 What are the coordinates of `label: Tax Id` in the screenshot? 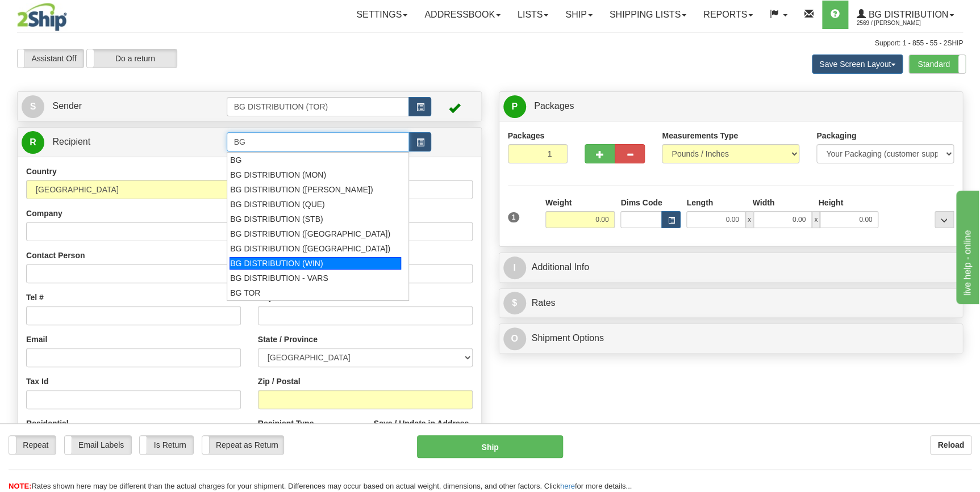 It's located at (37, 382).